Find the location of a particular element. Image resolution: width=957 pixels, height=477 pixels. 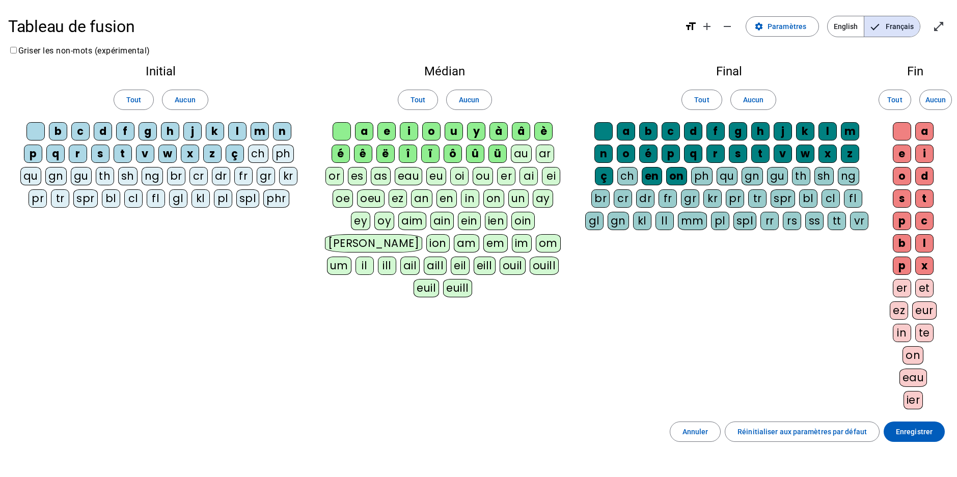

div: im is located at coordinates (521, 243).